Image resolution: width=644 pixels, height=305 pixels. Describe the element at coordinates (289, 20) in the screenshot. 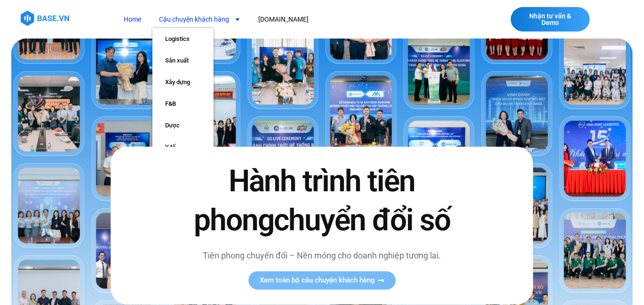

I see `nav: Menu` at that location.